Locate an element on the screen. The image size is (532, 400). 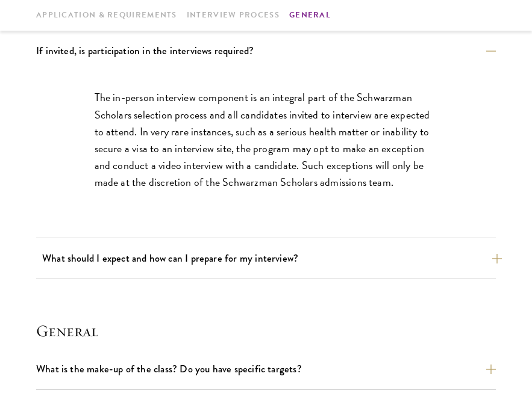
a: Interview Process is located at coordinates (233, 15).